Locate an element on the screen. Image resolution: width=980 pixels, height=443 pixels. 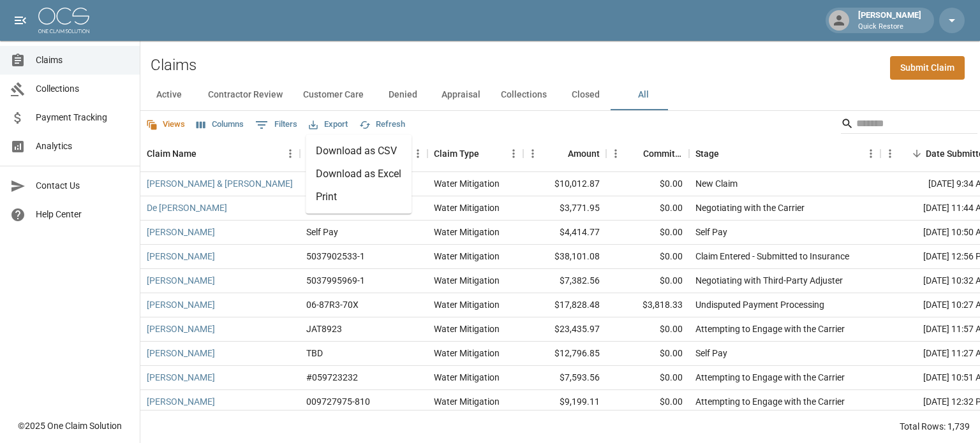
div: TBD is located at coordinates (315, 354).